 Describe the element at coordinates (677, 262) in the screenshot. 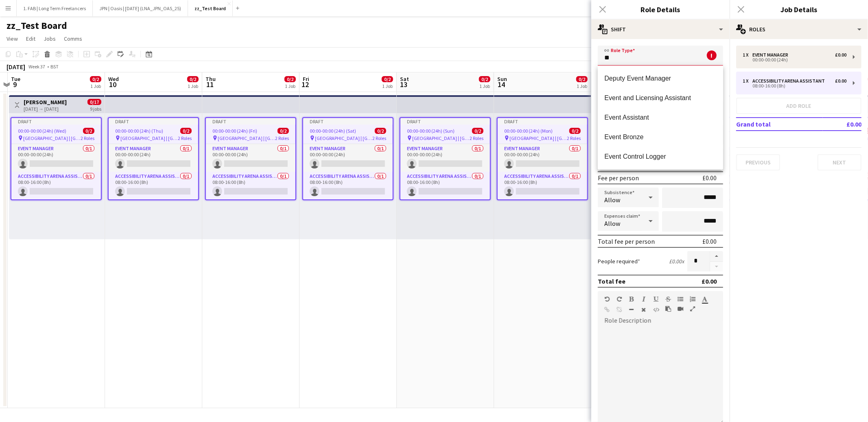

I see `div: £0.00 x` at that location.